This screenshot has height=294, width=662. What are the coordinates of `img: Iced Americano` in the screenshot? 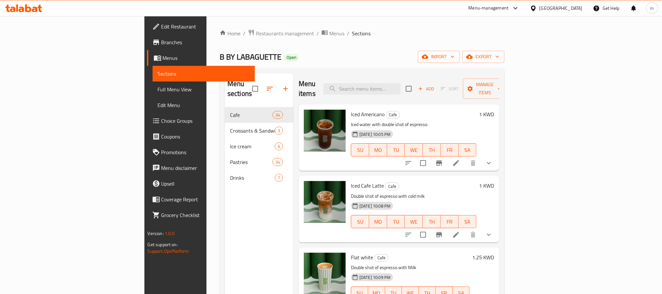 It's located at (325, 130).